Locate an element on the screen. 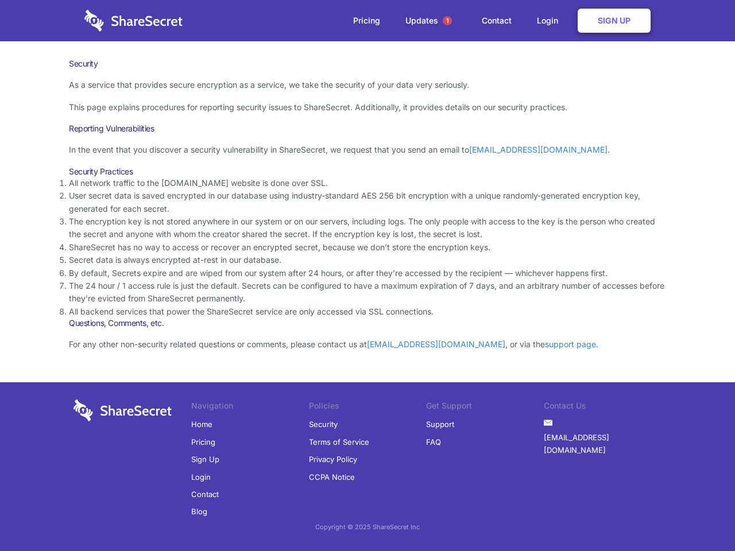  a: CCPA Notice is located at coordinates (332, 477).